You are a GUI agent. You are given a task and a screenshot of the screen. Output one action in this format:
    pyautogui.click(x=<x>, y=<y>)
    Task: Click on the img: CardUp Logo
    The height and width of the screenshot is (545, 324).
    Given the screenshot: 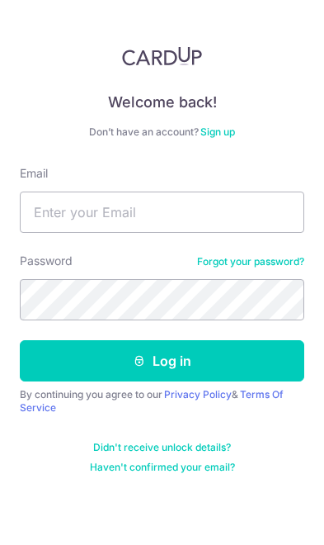 What is the action you would take?
    pyautogui.click(x=163, y=56)
    